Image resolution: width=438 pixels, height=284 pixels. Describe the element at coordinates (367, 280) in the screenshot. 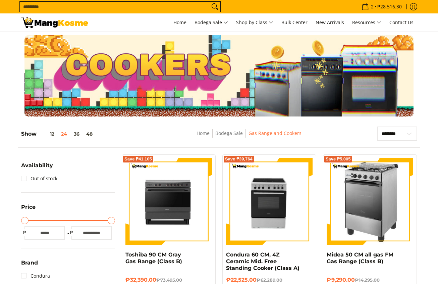

I see `del: ₱14,295.00` at that location.